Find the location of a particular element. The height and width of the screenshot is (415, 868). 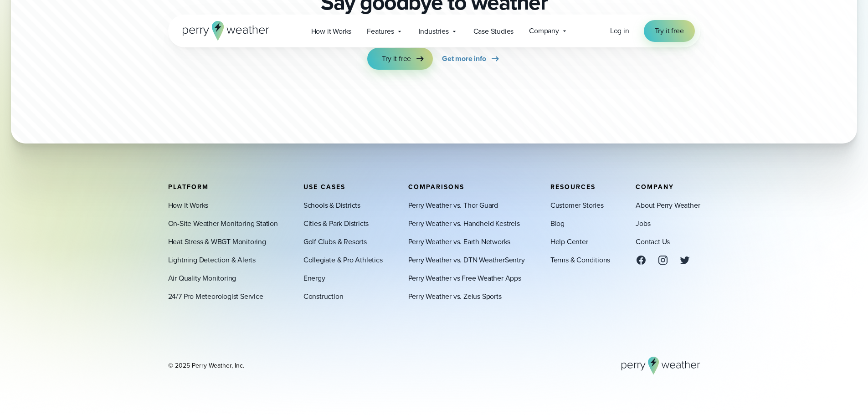

a: Perry Weather vs. Zelus Sports is located at coordinates (455, 297).